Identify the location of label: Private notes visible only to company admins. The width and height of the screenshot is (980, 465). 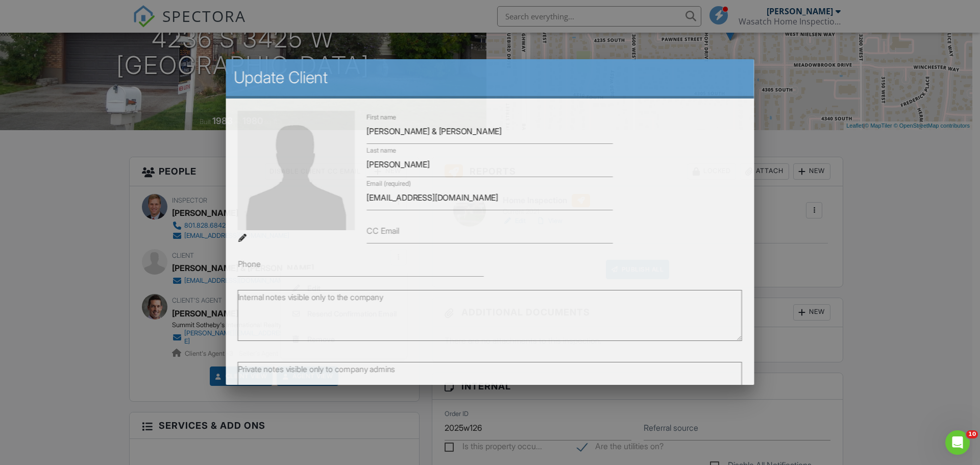
(317, 369).